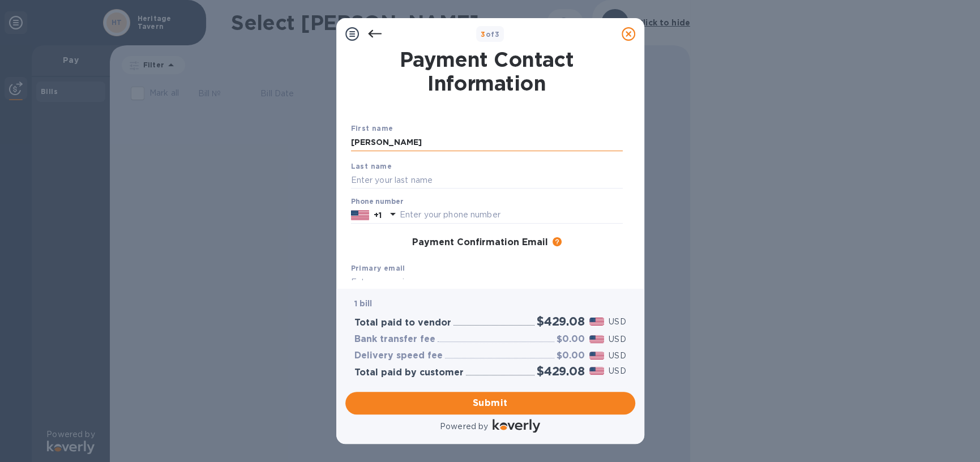 This screenshot has height=462, width=980. What do you see at coordinates (363, 304) in the screenshot?
I see `b: 1 bill` at bounding box center [363, 304].